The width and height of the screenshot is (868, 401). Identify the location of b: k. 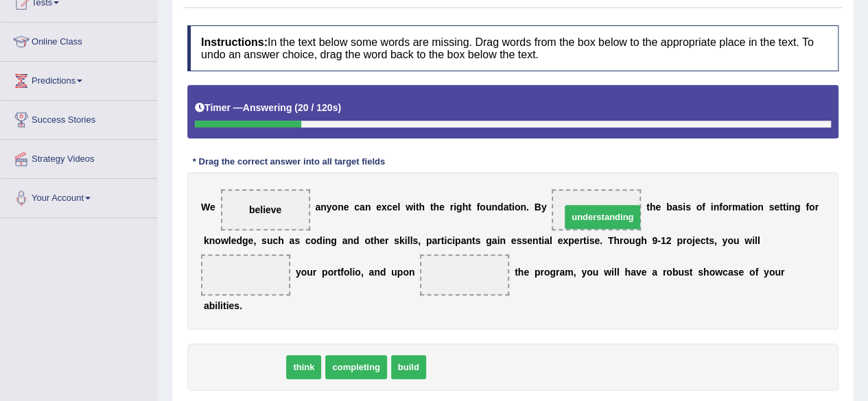
(207, 240).